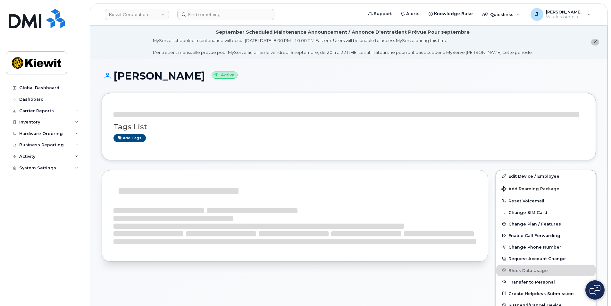 This screenshot has height=306, width=611. Describe the element at coordinates (546, 258) in the screenshot. I see `button: Request Account Change` at that location.